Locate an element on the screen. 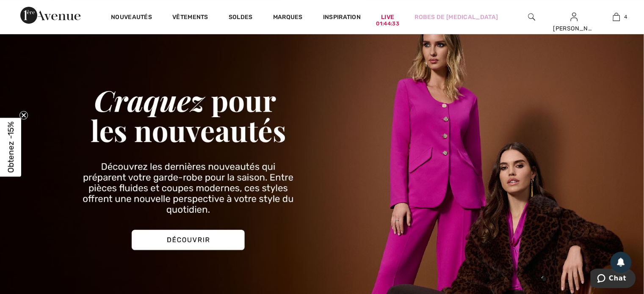 The width and height of the screenshot is (644, 294). a: Live01:44:33 is located at coordinates (387, 17).